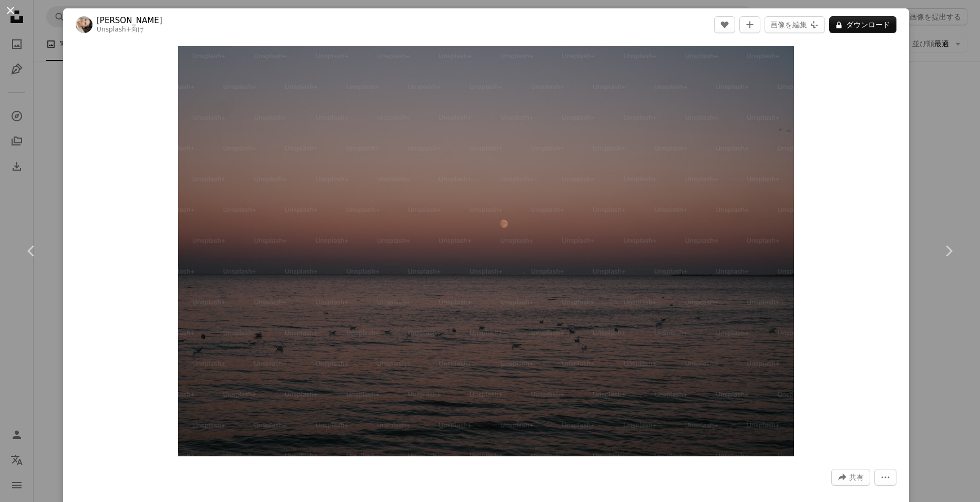 The height and width of the screenshot is (502, 980). I want to click on button: 画像を編集, so click(794, 25).